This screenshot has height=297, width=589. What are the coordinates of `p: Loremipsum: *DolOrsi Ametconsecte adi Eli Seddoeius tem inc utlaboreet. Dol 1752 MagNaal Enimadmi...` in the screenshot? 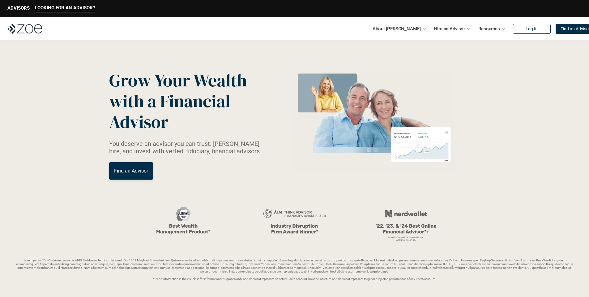 It's located at (295, 269).